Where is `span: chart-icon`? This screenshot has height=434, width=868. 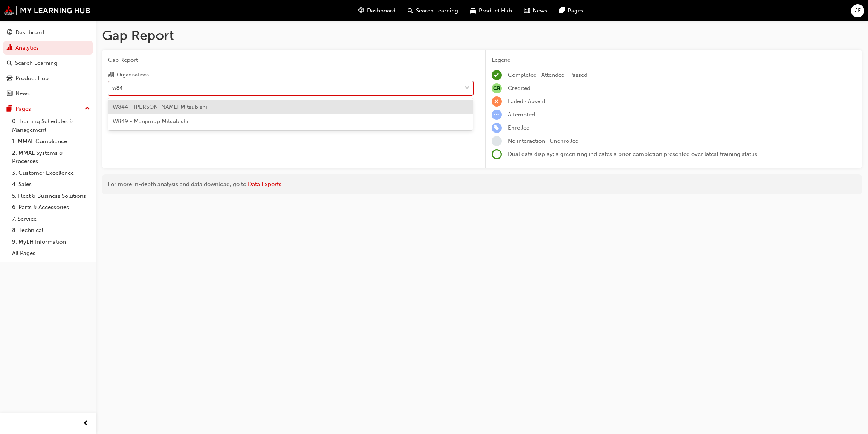 span: chart-icon is located at coordinates (9, 48).